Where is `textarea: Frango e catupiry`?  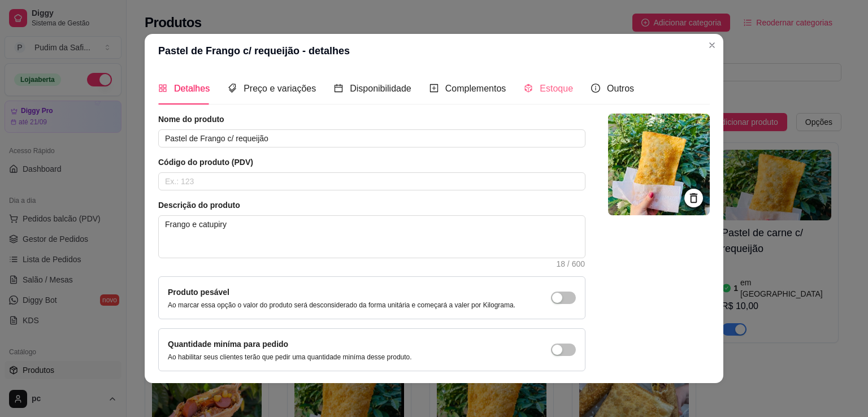
textarea: Frango e catupiry is located at coordinates (372, 237).